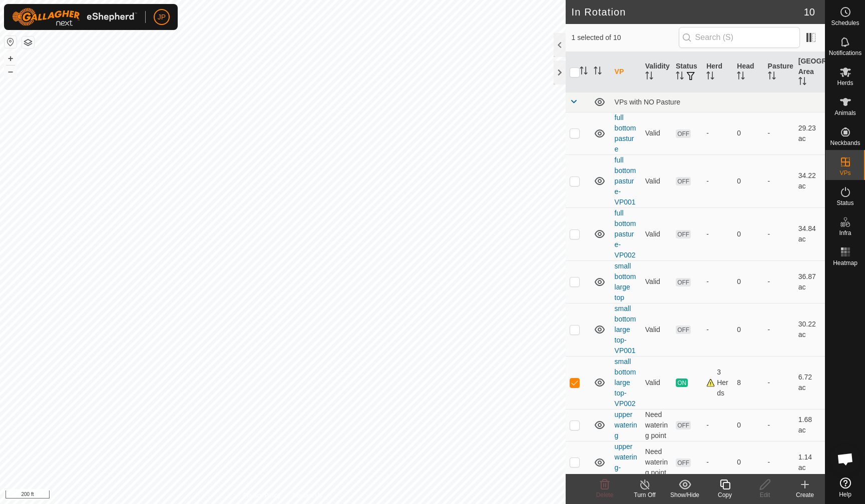 The image size is (865, 504). What do you see at coordinates (625, 282) in the screenshot?
I see `a: small bottom large top` at bounding box center [625, 282].